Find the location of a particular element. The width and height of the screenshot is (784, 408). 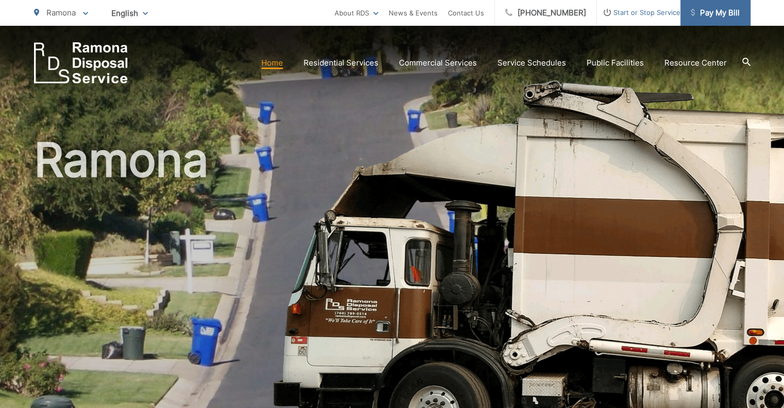

a: Commercial Services is located at coordinates (438, 63).